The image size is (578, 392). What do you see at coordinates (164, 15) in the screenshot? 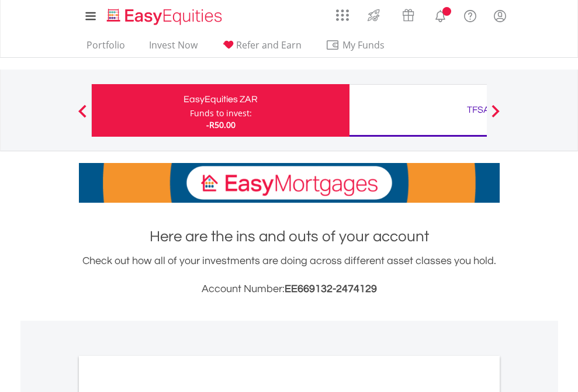
I see `a: Home page` at bounding box center [164, 15].